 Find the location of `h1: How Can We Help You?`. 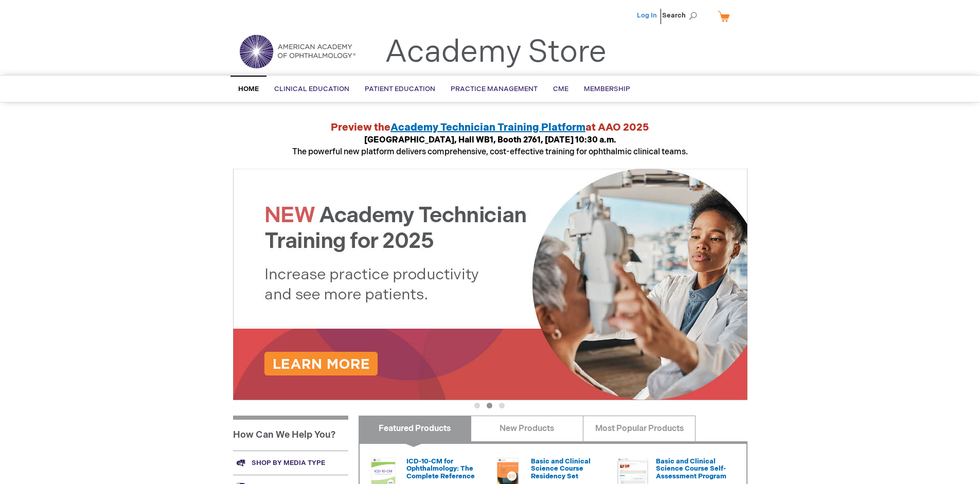

h1: How Can We Help You? is located at coordinates (291, 433).